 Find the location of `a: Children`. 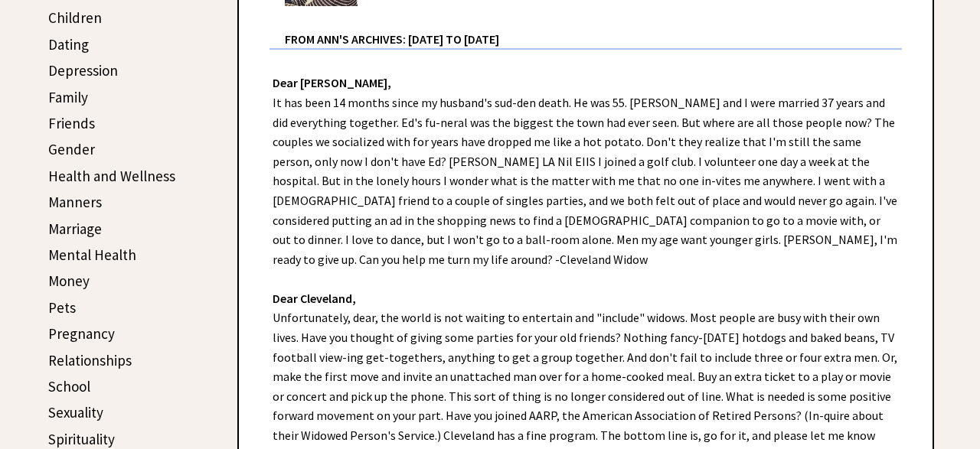

a: Children is located at coordinates (75, 18).